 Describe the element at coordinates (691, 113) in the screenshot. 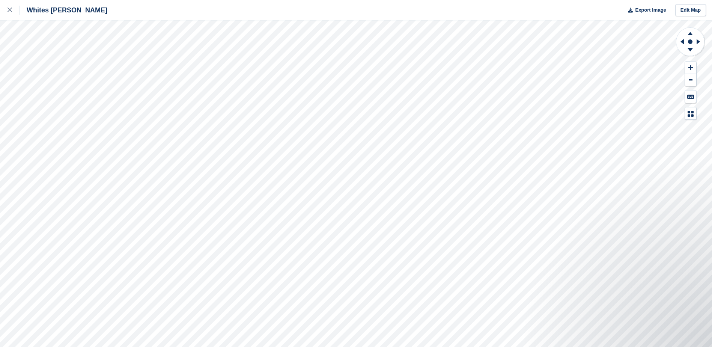

I see `button: Map Legend` at that location.